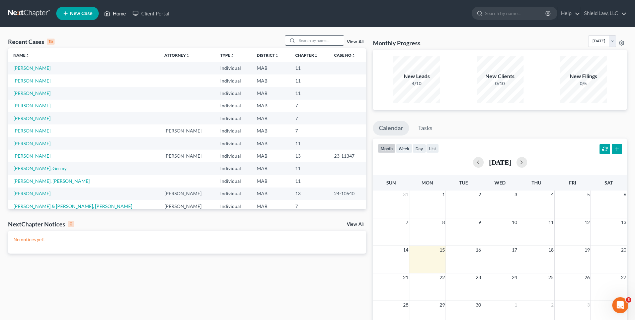  What do you see at coordinates (480, 222) in the screenshot?
I see `span: 9` at bounding box center [480, 222].